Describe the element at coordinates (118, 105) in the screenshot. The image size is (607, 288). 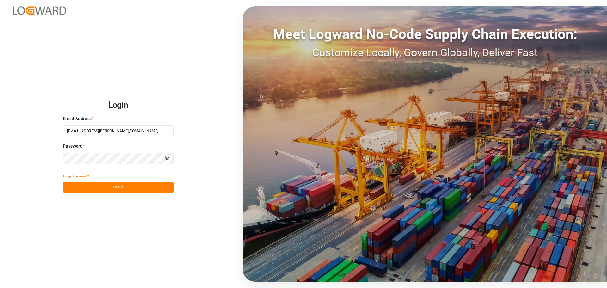
I see `h2: Login` at that location.